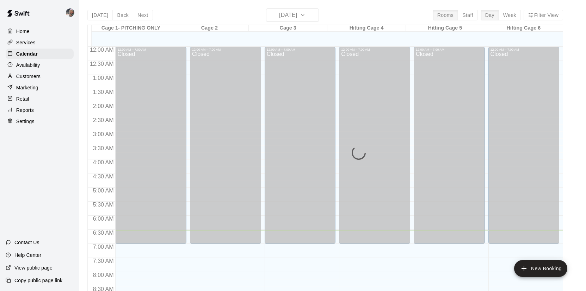 Image resolution: width=586 pixels, height=291 pixels. Describe the element at coordinates (103, 106) in the screenshot. I see `span: 2:00 AM` at that location.